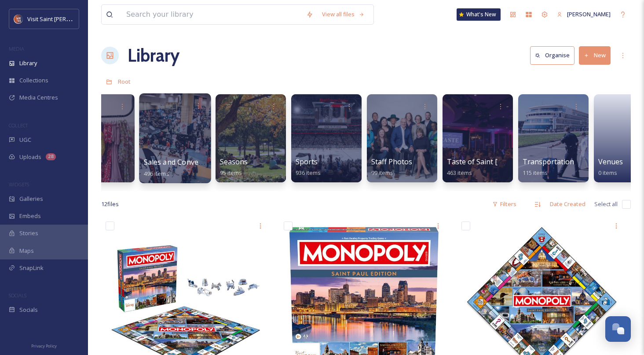 The image size is (644, 355). I want to click on span: Seasons, so click(234, 161).